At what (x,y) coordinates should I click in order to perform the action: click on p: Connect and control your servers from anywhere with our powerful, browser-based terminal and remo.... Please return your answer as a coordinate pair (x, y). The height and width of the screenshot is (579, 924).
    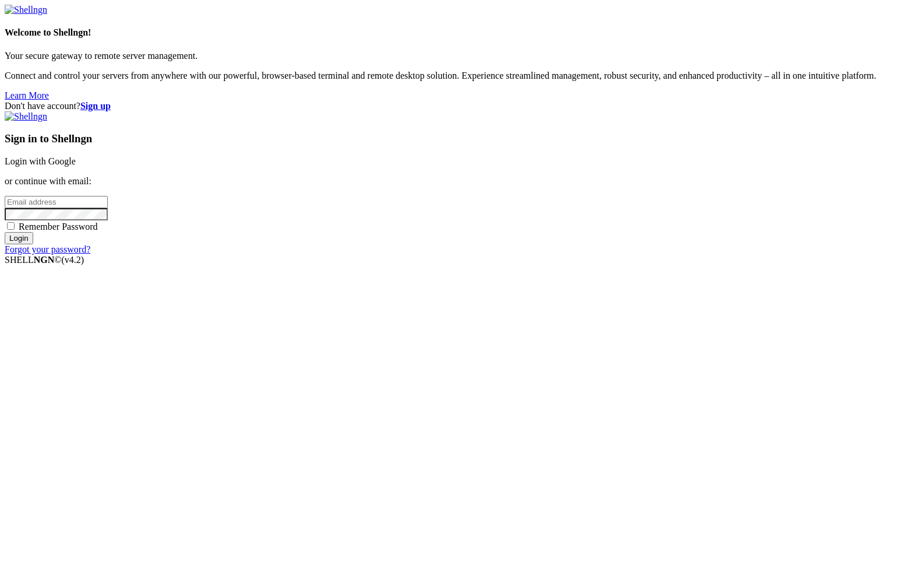
    Looking at the image, I should click on (462, 76).